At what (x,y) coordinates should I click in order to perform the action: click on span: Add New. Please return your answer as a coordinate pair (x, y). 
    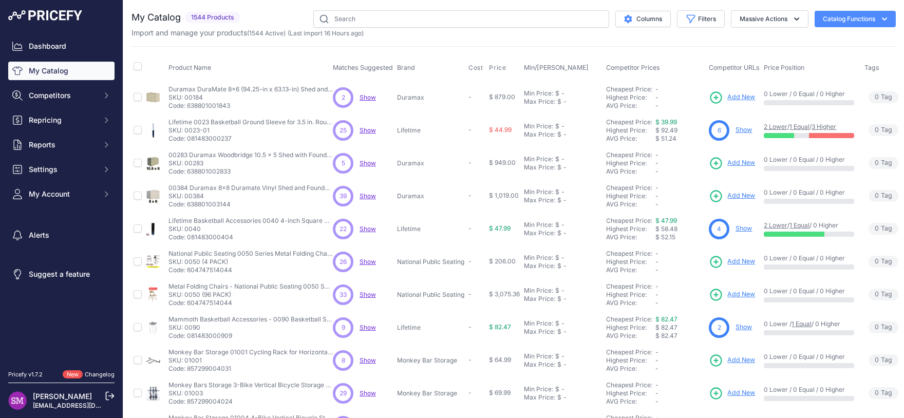
    Looking at the image, I should click on (741, 360).